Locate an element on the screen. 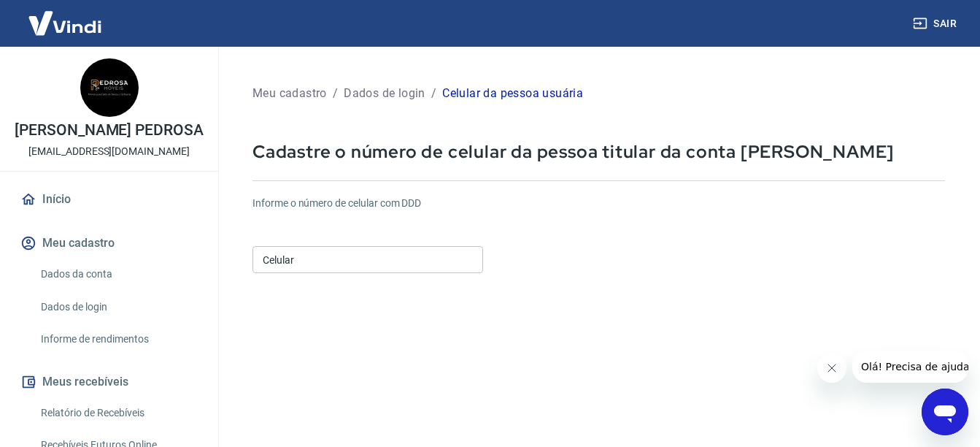 The height and width of the screenshot is (447, 980). img: Vindi is located at coordinates (65, 23).